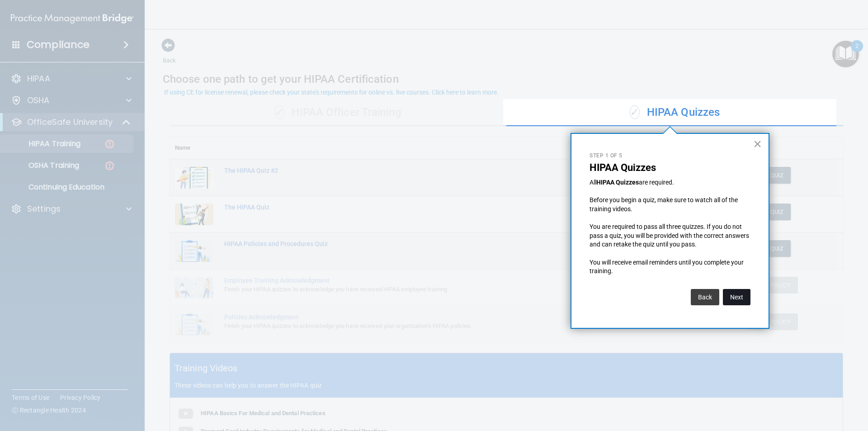 This screenshot has height=431, width=868. I want to click on p: Before you begin a quiz, make sure to watch all of the training videos., so click(670, 204).